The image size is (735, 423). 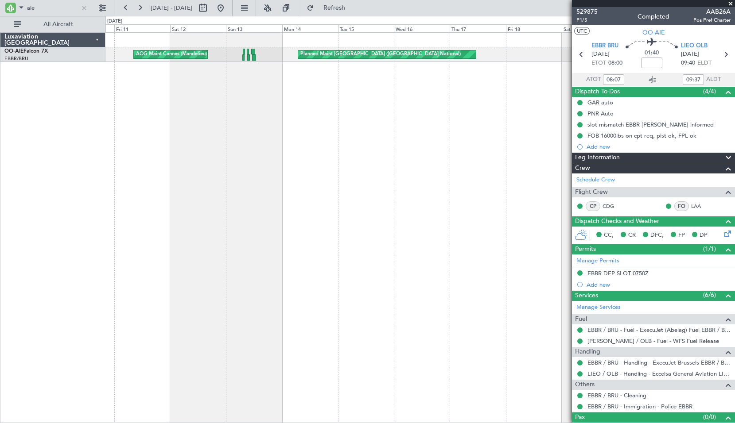 What do you see at coordinates (582, 168) in the screenshot?
I see `span: Crew` at bounding box center [582, 168].